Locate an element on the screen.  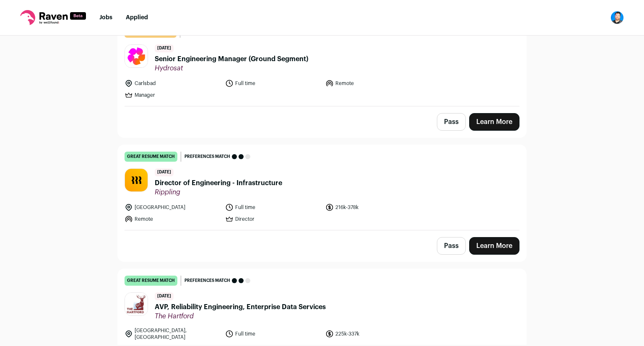
button: Open dropdown is located at coordinates (617, 17).